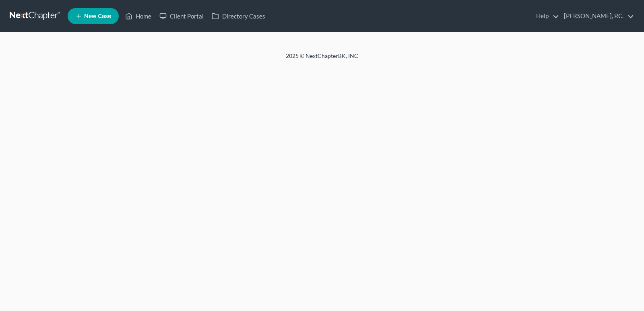 This screenshot has height=311, width=644. I want to click on a: Directory Cases, so click(238, 16).